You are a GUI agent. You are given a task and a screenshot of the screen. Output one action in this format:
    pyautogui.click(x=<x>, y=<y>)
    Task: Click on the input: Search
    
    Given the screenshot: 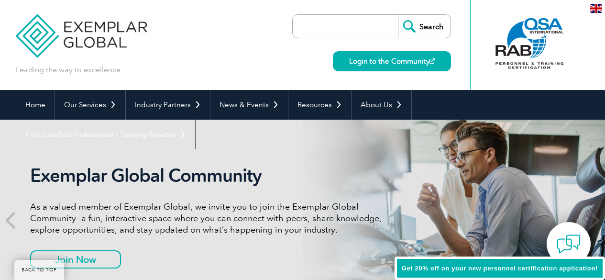 What is the action you would take?
    pyautogui.click(x=424, y=26)
    